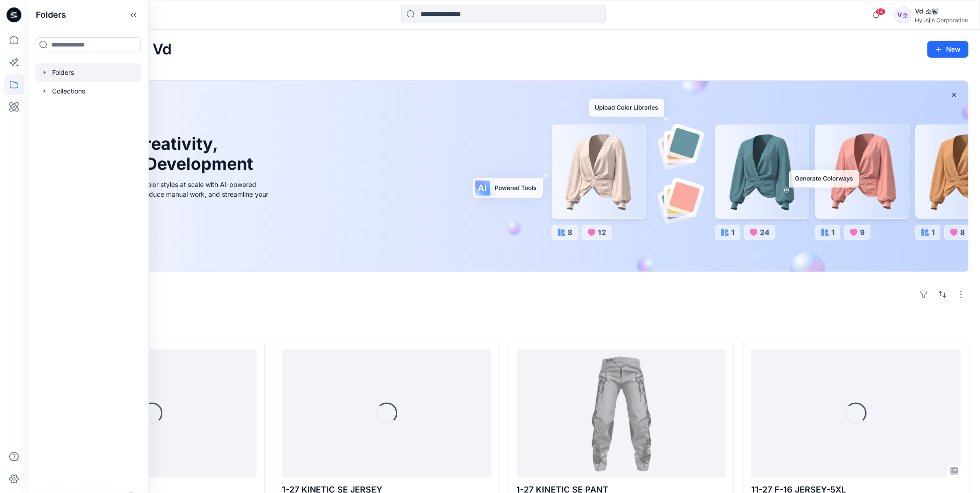 This screenshot has height=493, width=980. Describe the element at coordinates (504, 326) in the screenshot. I see `h4: Styles` at that location.